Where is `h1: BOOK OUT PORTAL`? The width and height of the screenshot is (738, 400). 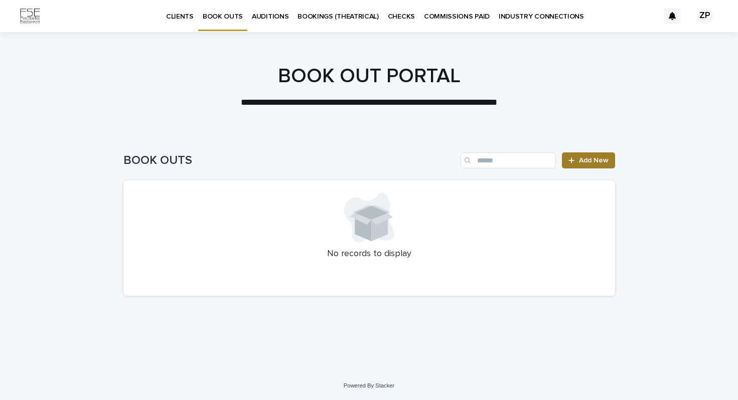 h1: BOOK OUT PORTAL is located at coordinates (369, 76).